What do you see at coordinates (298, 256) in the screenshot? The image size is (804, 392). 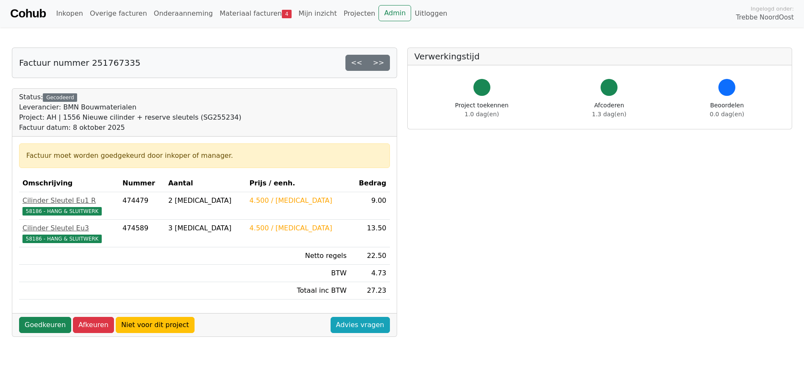 I see `td: Netto regels` at bounding box center [298, 256].